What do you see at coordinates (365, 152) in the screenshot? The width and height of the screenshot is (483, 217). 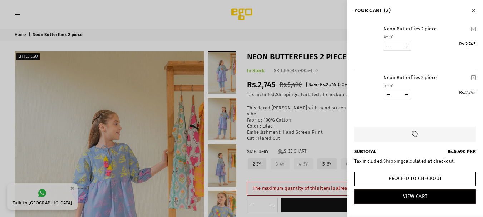 I see `b: SUBTOTAL` at bounding box center [365, 152].